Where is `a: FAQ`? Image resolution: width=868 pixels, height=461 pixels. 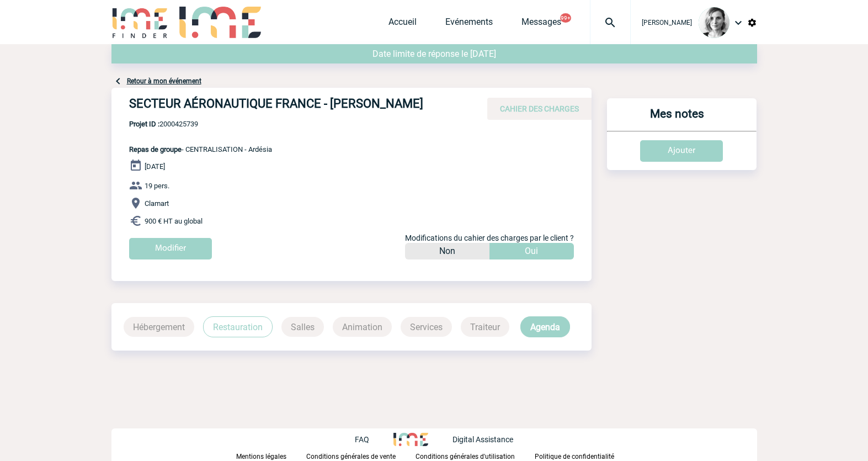
a: FAQ is located at coordinates (374, 438).